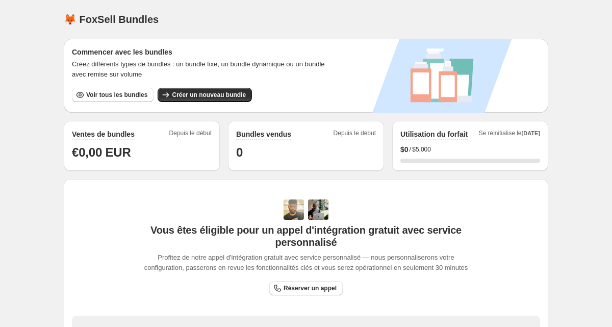  What do you see at coordinates (405, 150) in the screenshot?
I see `span: $ 0` at bounding box center [405, 150].